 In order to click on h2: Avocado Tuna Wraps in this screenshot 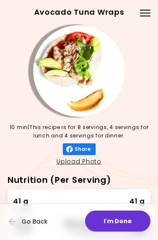, I will do `click(79, 12)`.